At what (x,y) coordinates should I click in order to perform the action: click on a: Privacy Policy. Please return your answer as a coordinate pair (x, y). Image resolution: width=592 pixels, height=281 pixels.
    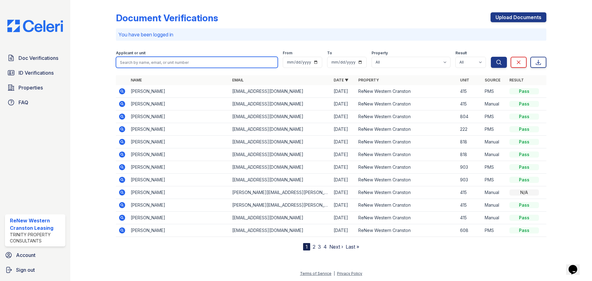
    Looking at the image, I should click on (350, 273).